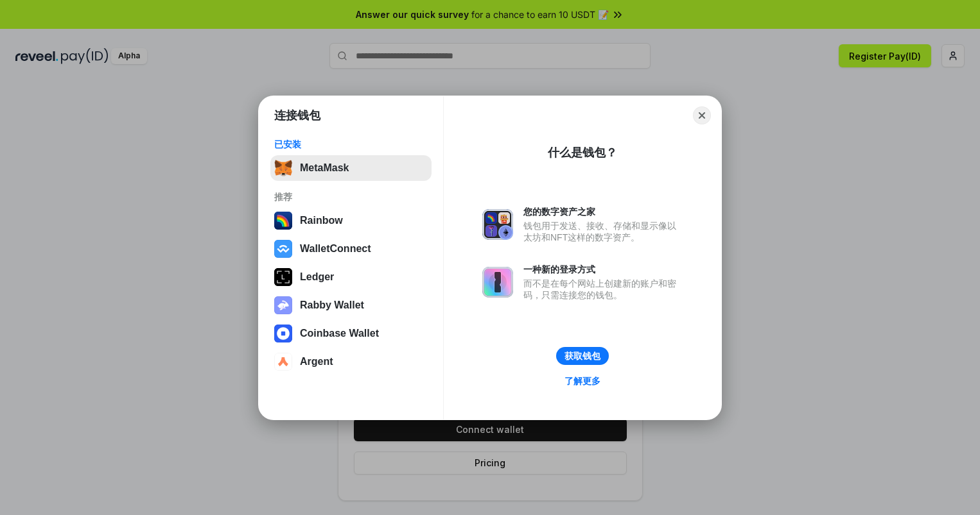 The width and height of the screenshot is (980, 515). Describe the element at coordinates (335, 249) in the screenshot. I see `div: WalletConnect` at that location.